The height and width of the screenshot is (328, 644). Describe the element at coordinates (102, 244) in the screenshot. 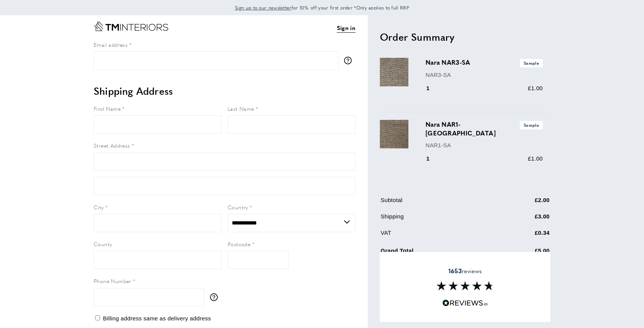

I see `span: County` at that location.